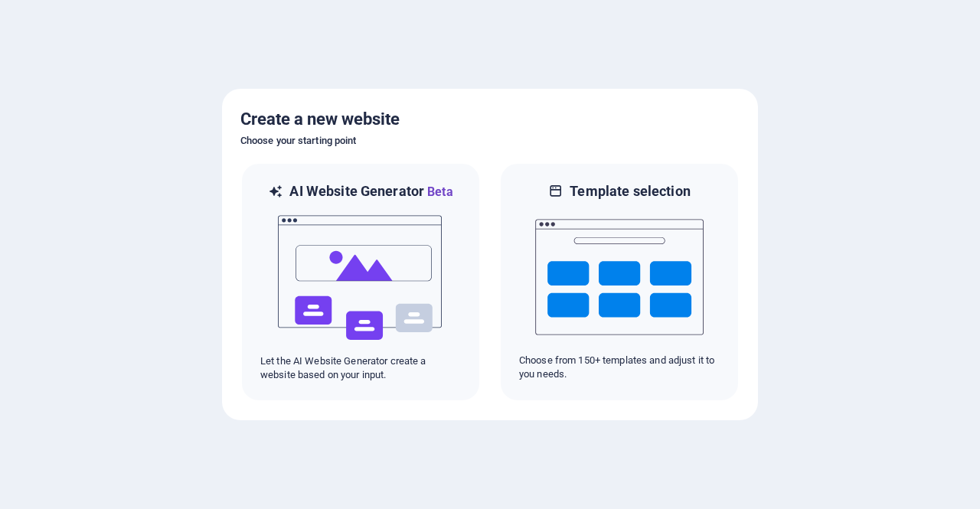 The width and height of the screenshot is (980, 509). Describe the element at coordinates (619, 367) in the screenshot. I see `p: Choose from 150+ templates and adjust it to you needs.` at that location.